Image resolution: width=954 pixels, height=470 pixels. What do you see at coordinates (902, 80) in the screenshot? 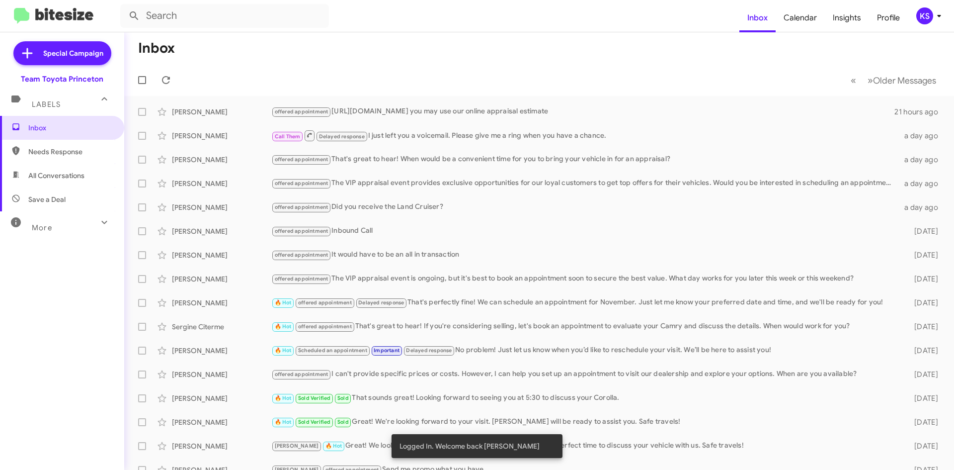
I see `button: Next` at bounding box center [902, 80].